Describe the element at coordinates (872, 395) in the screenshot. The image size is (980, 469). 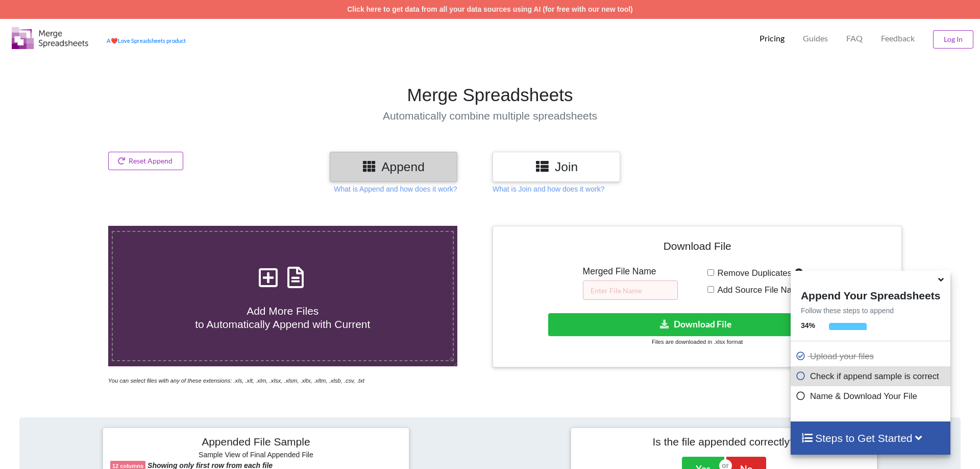
I see `p: Name & Download Your File` at that location.